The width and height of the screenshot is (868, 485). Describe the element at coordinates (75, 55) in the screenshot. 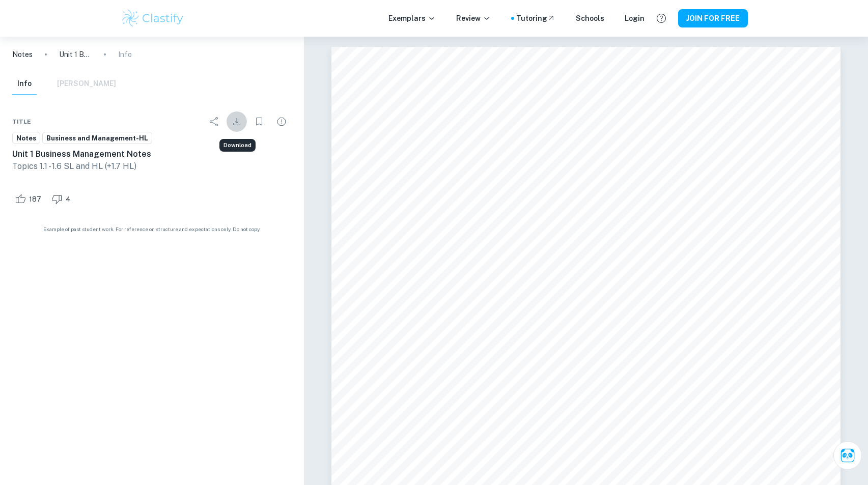

I see `p: Unit 1 Business Management Notes` at that location.